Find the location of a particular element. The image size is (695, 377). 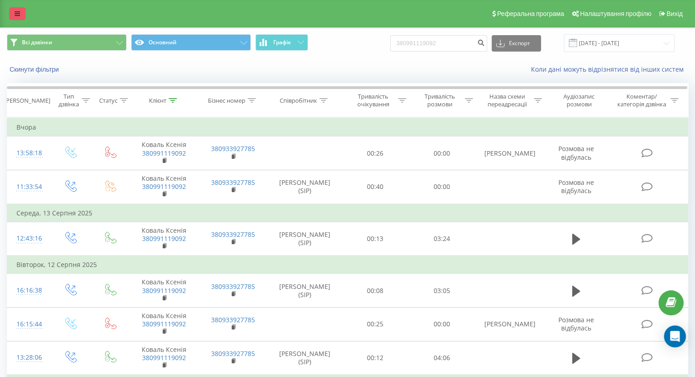

td: 00:08 is located at coordinates (375, 291).